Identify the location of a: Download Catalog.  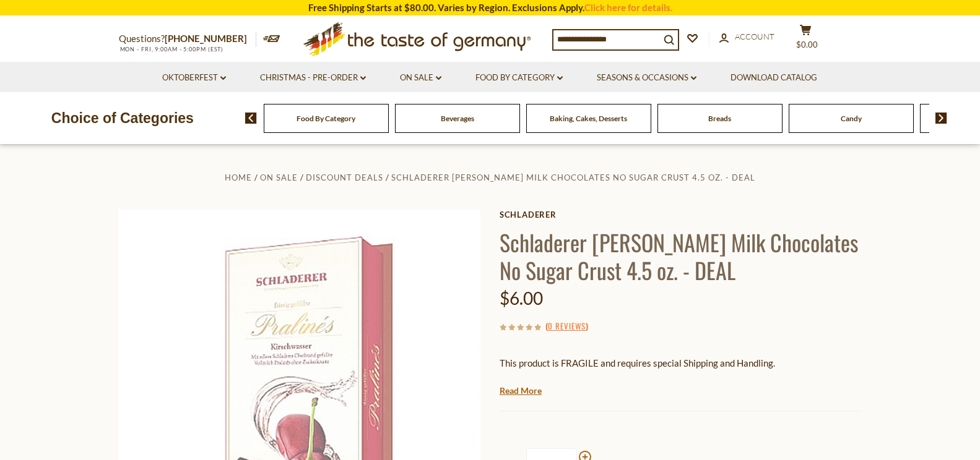
(774, 78).